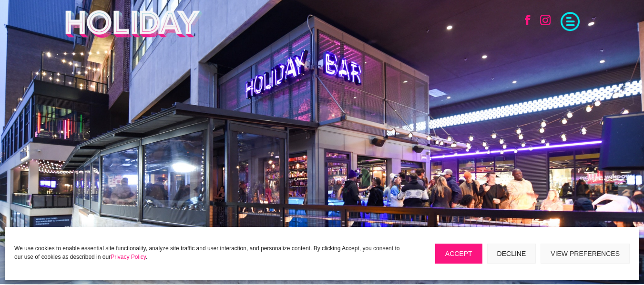 The width and height of the screenshot is (644, 285). I want to click on a: Follow on Instagram, so click(545, 20).